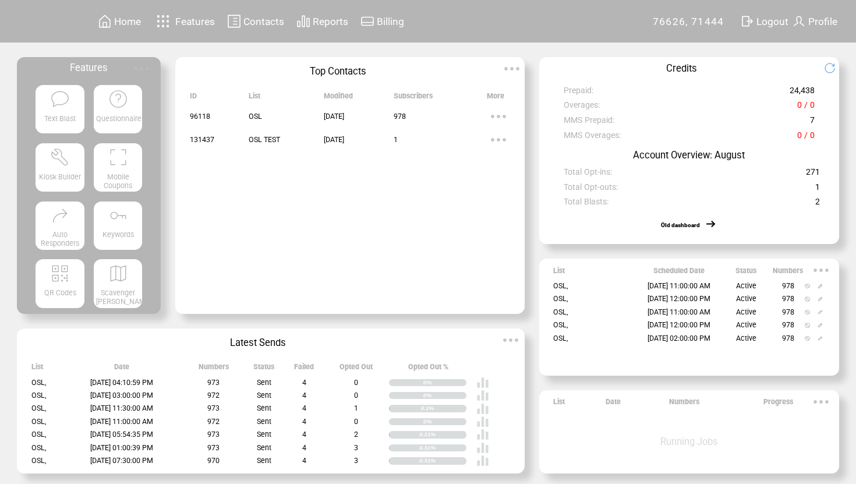 The width and height of the screenshot is (856, 484). What do you see at coordinates (118, 215) in the screenshot?
I see `img: keywords.svg` at bounding box center [118, 215].